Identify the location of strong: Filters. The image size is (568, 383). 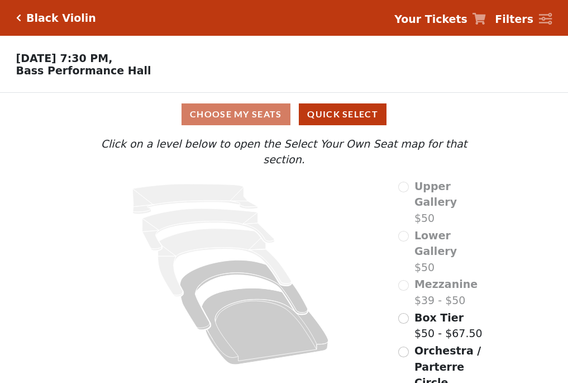
(514, 19).